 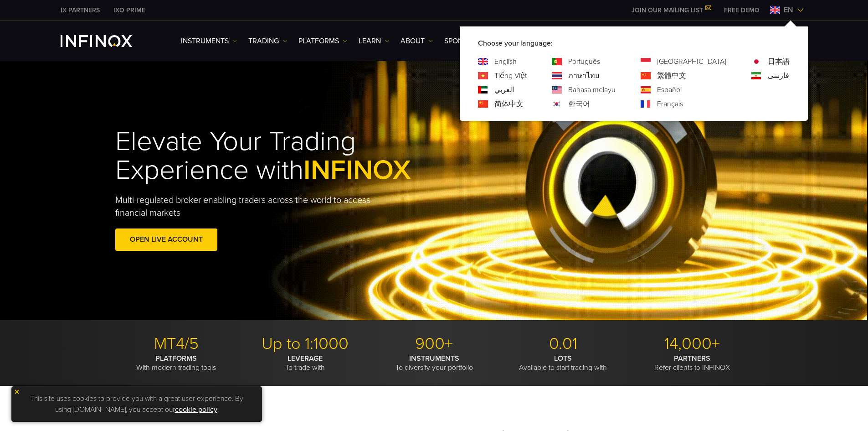 I want to click on p: Available to start trading with, so click(x=563, y=363).